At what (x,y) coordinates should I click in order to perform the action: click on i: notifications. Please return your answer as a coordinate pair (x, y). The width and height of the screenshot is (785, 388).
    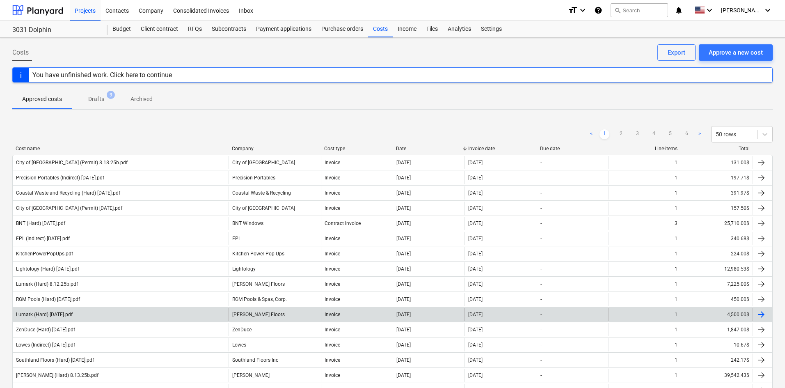
    Looking at the image, I should click on (679, 10).